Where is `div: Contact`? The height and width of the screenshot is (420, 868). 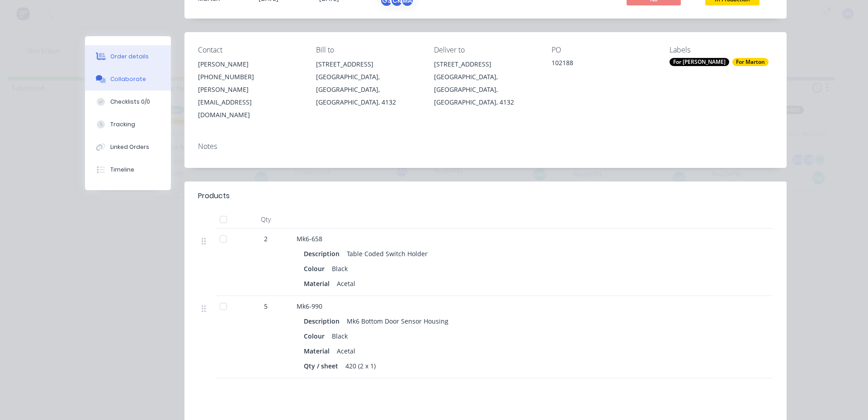
div: Contact is located at coordinates (250, 50).